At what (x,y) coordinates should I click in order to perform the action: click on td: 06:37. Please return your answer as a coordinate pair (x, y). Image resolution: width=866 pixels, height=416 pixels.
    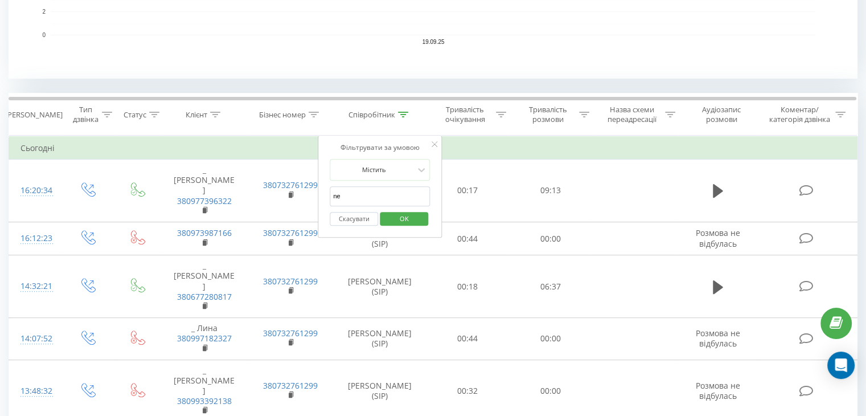
    Looking at the image, I should click on (550, 286).